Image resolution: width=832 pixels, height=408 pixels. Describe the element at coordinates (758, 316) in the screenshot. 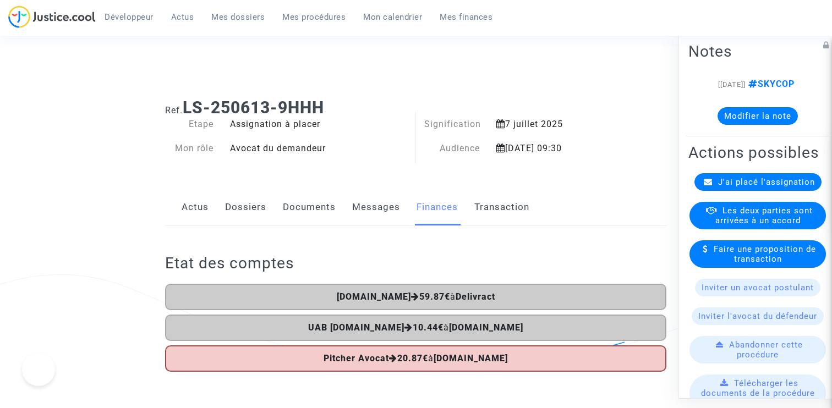

I see `span: Inviter l'avocat du défendeur` at that location.